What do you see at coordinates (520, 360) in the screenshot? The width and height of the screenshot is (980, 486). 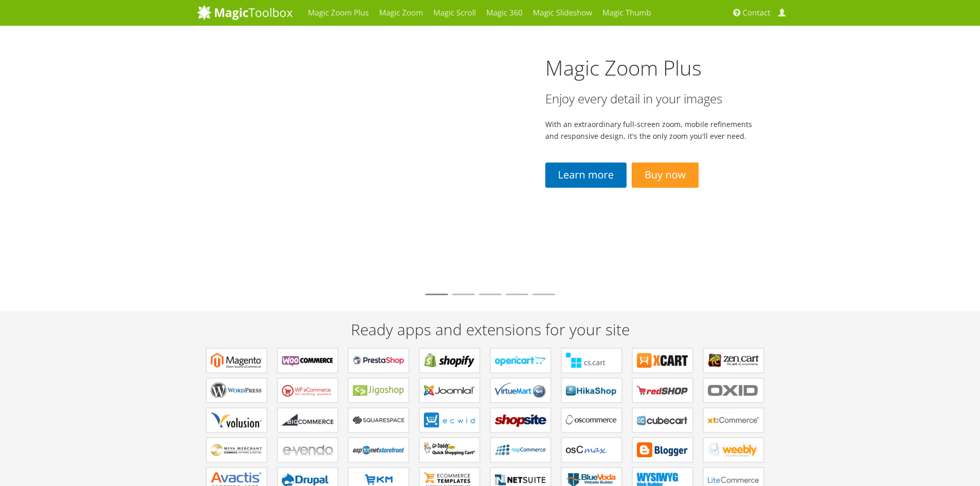 I see `a: Modules for OpenCart` at bounding box center [520, 360].